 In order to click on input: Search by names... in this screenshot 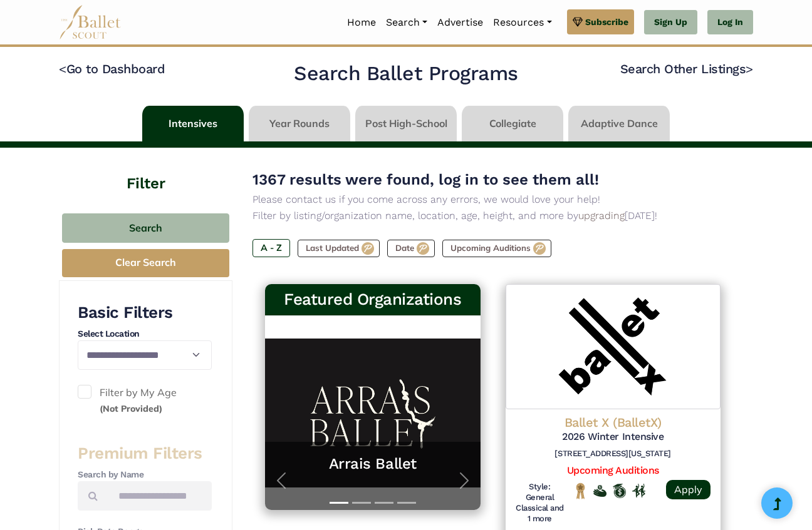, I will do `click(159, 495)`.